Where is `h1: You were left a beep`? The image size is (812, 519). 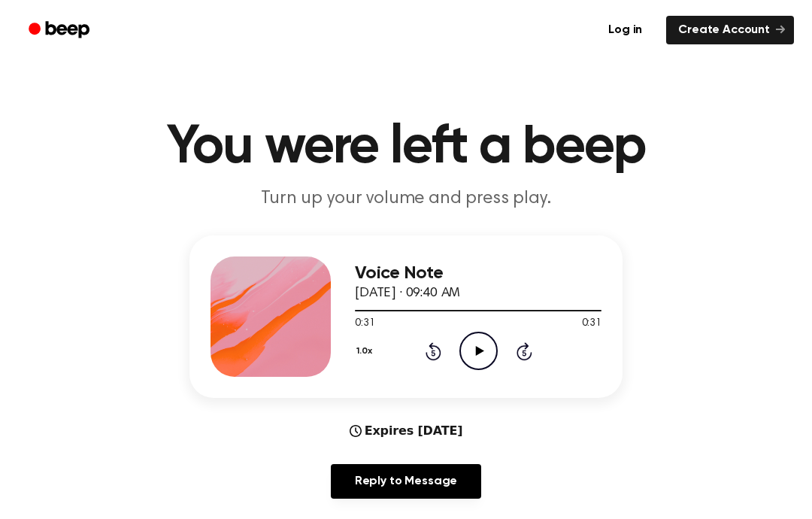
h1: You were left a beep is located at coordinates (406, 148).